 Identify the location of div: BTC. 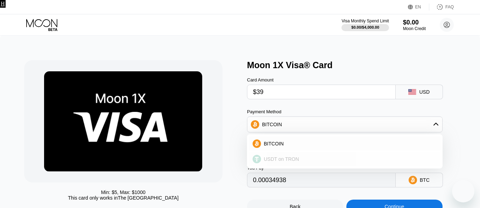
(424, 180).